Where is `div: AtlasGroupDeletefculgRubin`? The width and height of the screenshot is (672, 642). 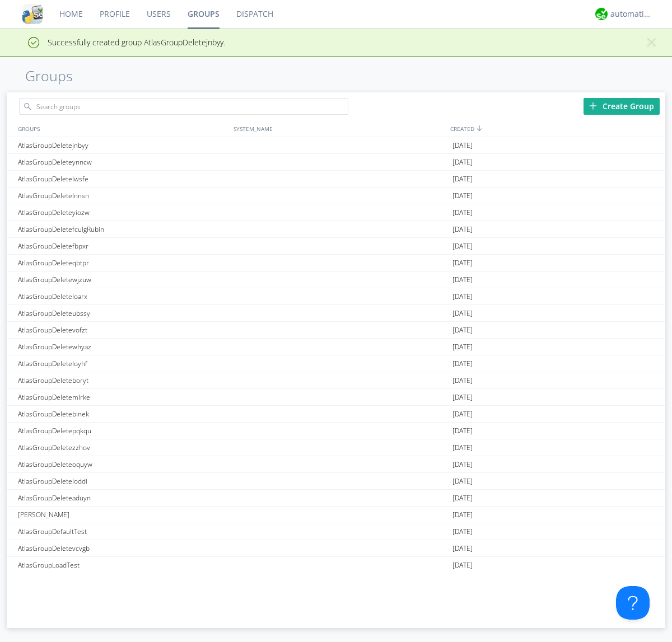
div: AtlasGroupDeletefculgRubin is located at coordinates (123, 229).